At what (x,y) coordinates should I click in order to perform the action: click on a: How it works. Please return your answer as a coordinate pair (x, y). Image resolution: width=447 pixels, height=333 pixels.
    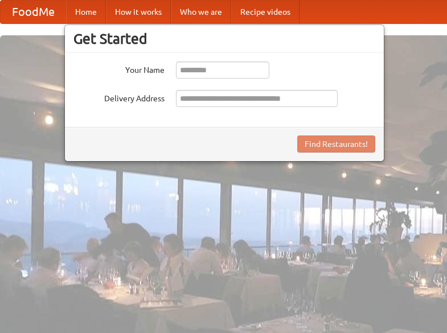
    Looking at the image, I should click on (138, 12).